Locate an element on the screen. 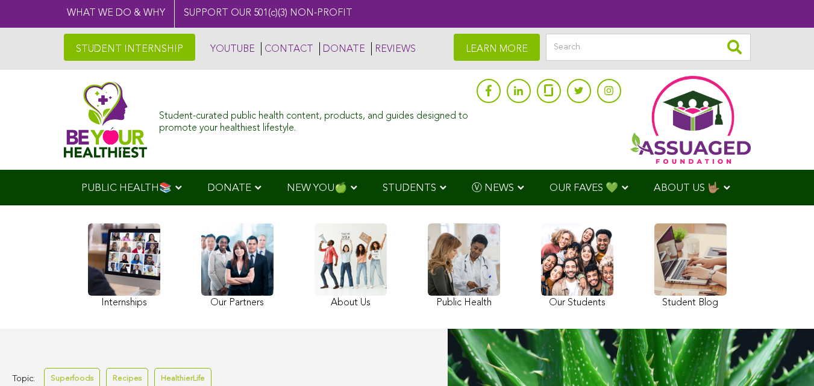 The image size is (814, 386). a: REVIEWS is located at coordinates (393, 49).